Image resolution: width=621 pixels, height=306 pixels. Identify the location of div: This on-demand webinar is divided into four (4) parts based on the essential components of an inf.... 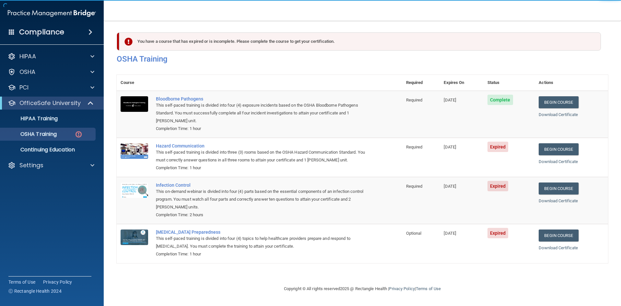
(263, 199).